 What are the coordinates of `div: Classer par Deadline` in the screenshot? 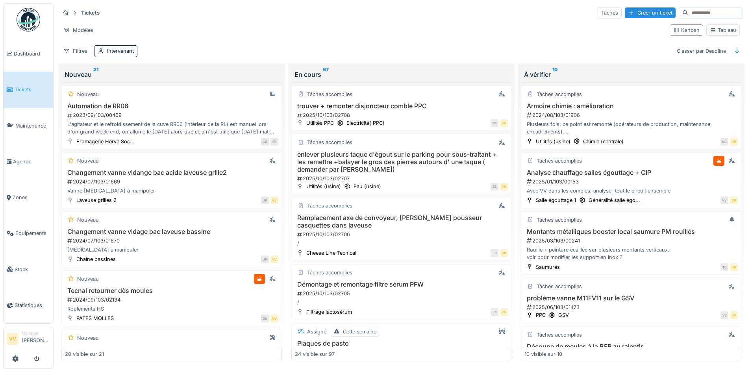 It's located at (701, 51).